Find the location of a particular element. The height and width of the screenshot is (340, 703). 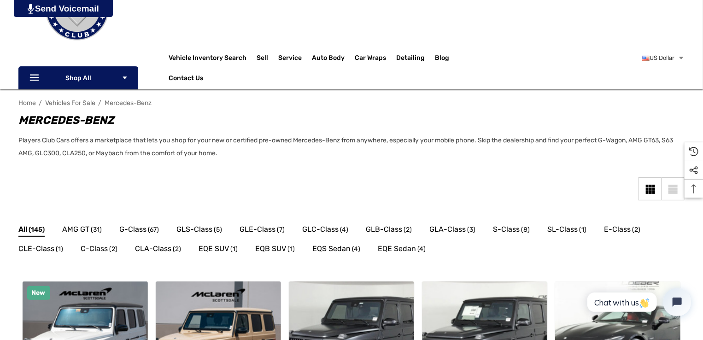

nav: Breadcrumb is located at coordinates (351, 103).